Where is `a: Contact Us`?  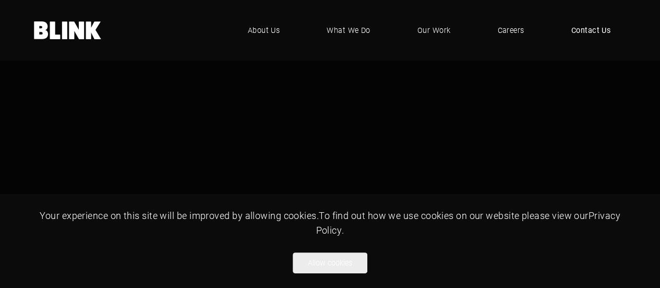
a: Contact Us is located at coordinates (591, 30).